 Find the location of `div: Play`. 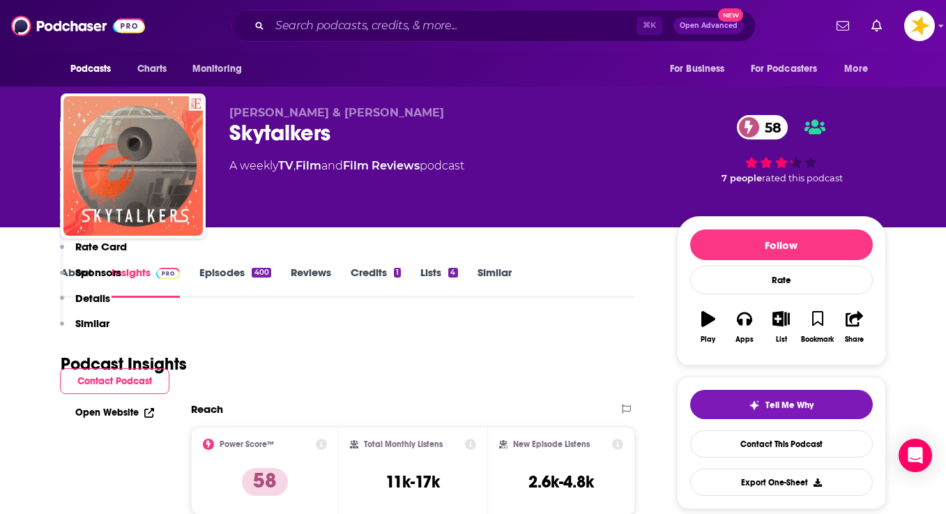

div: Play is located at coordinates (707, 339).